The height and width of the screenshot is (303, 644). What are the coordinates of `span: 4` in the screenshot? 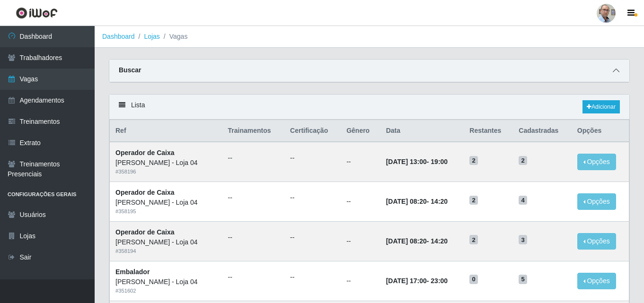 It's located at (523, 201).